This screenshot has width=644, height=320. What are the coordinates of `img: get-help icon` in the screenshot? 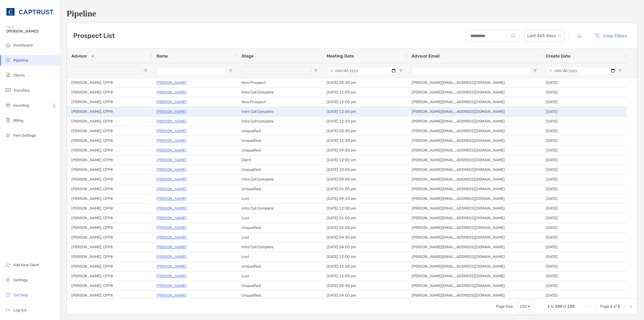 It's located at (8, 294).